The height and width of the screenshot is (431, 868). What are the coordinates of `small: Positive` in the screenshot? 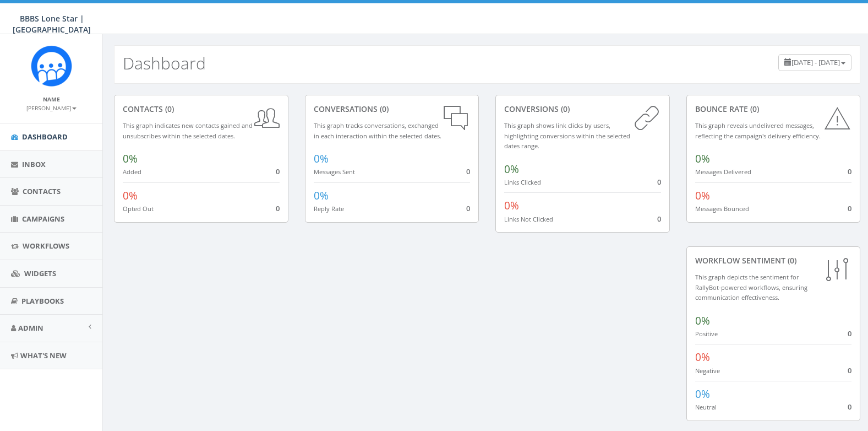 It's located at (707, 333).